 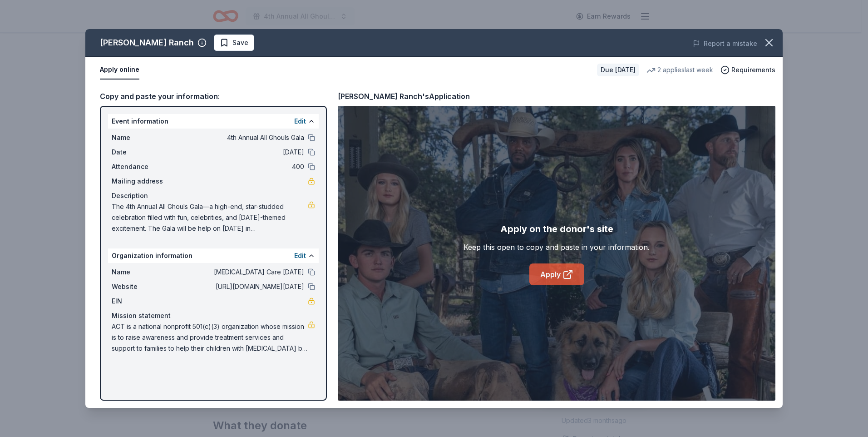 I want to click on span: ACT is a national nonprofit 501(c)(3) organization whose mission is to raise awareness and provid..., so click(x=210, y=337).